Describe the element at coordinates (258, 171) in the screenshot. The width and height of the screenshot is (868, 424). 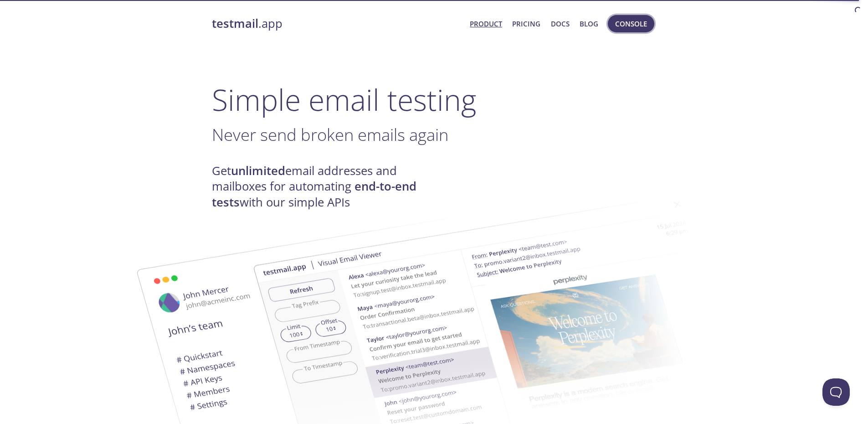
I see `strong: unlimited` at that location.